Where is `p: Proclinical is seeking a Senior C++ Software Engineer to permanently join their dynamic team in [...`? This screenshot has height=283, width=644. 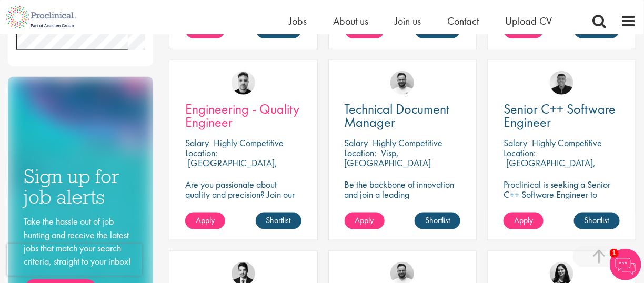
p: Proclinical is seeking a Senior C++ Software Engineer to permanently join their dynamic team in [... is located at coordinates (562, 204).